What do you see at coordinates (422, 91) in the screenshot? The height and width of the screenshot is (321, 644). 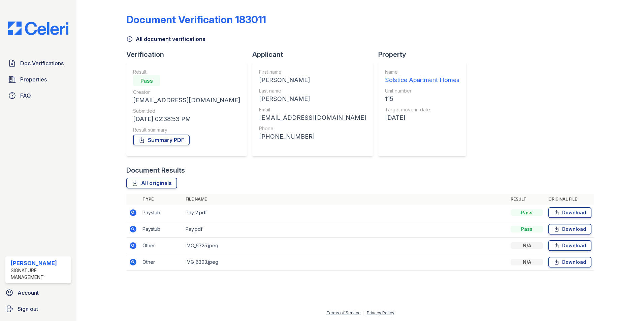 I see `div: Unit number` at bounding box center [422, 91].